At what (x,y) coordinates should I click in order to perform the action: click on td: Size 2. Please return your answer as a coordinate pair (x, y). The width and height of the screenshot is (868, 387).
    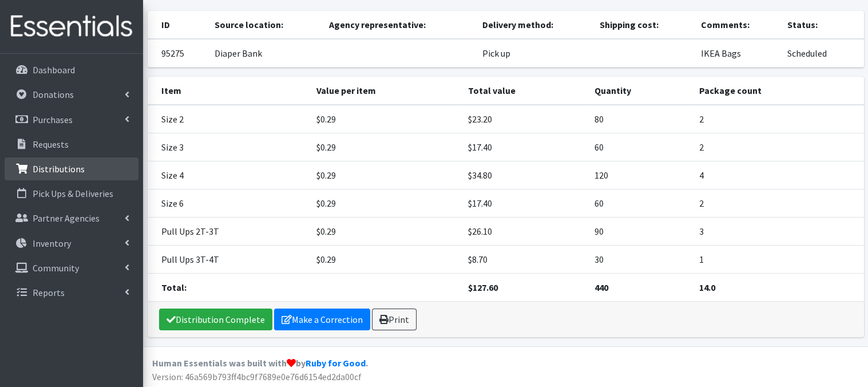
    Looking at the image, I should click on (229, 119).